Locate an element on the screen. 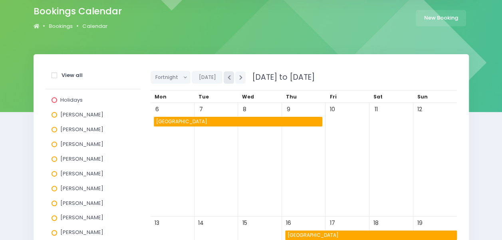 The width and height of the screenshot is (502, 240). span: 19 is located at coordinates (420, 223).